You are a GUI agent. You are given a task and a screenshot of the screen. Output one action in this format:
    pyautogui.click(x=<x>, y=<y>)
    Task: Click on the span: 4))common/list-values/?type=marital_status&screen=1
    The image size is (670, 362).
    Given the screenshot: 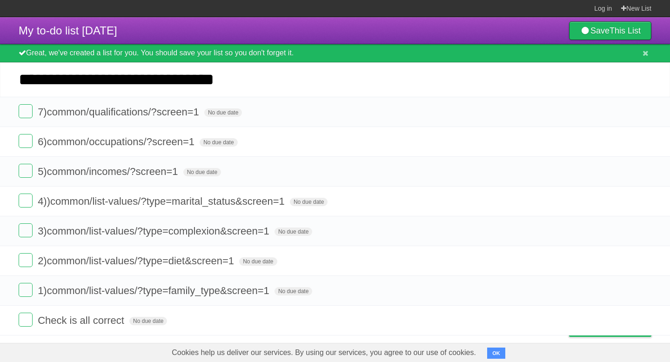 What is the action you would take?
    pyautogui.click(x=162, y=201)
    